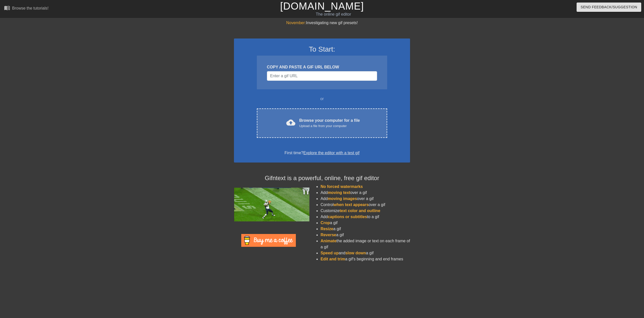  I want to click on div: The online gif editor, so click(333, 14).